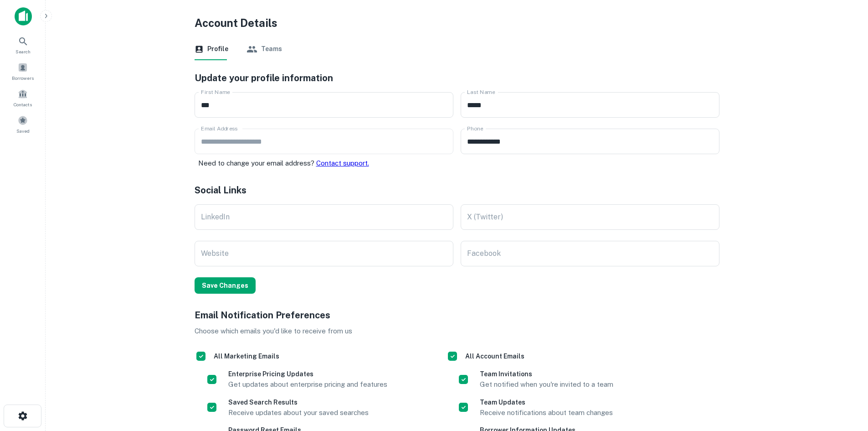  Describe the element at coordinates (247, 356) in the screenshot. I see `h6: All Marketing Emails` at that location.